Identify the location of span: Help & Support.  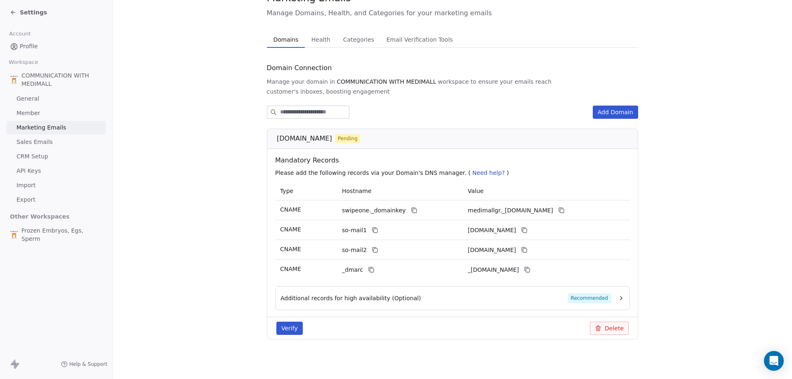
(88, 364).